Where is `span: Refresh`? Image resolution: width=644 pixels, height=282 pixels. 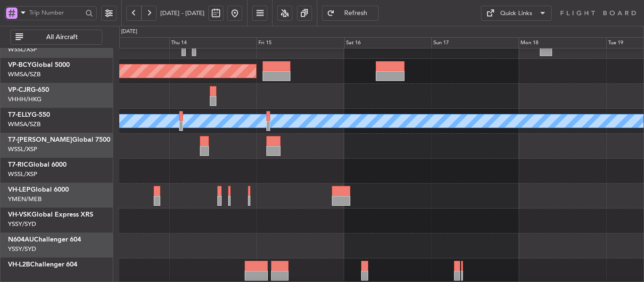 span: Refresh is located at coordinates (356, 13).